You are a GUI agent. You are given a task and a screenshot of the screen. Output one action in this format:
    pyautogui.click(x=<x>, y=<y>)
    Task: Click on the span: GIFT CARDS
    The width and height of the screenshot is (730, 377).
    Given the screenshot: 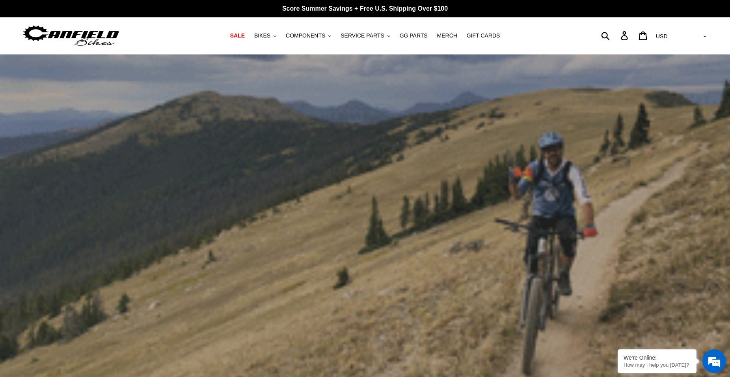 What is the action you would take?
    pyautogui.click(x=483, y=35)
    